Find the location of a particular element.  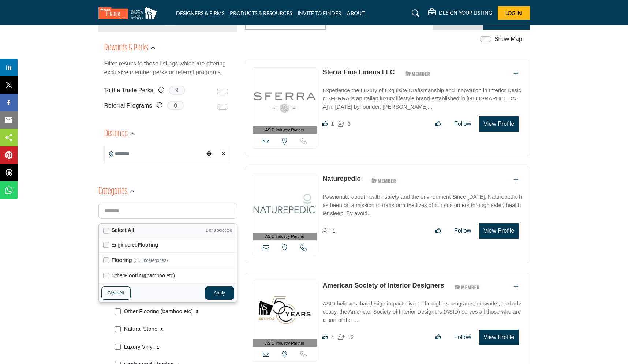

span: (5 subcategories) is located at coordinates (150, 260).